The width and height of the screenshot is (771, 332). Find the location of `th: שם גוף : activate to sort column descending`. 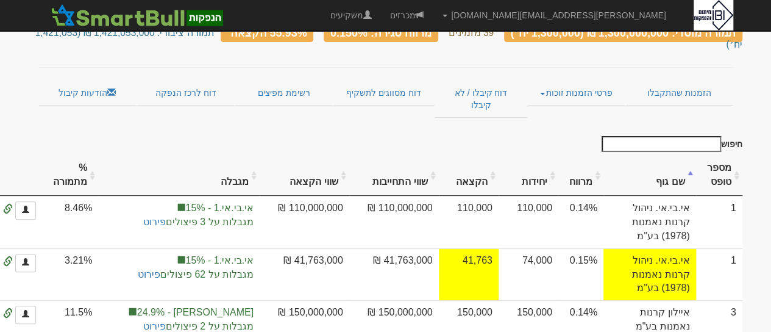

th: שם גוף : activate to sort column descending is located at coordinates (650, 175).